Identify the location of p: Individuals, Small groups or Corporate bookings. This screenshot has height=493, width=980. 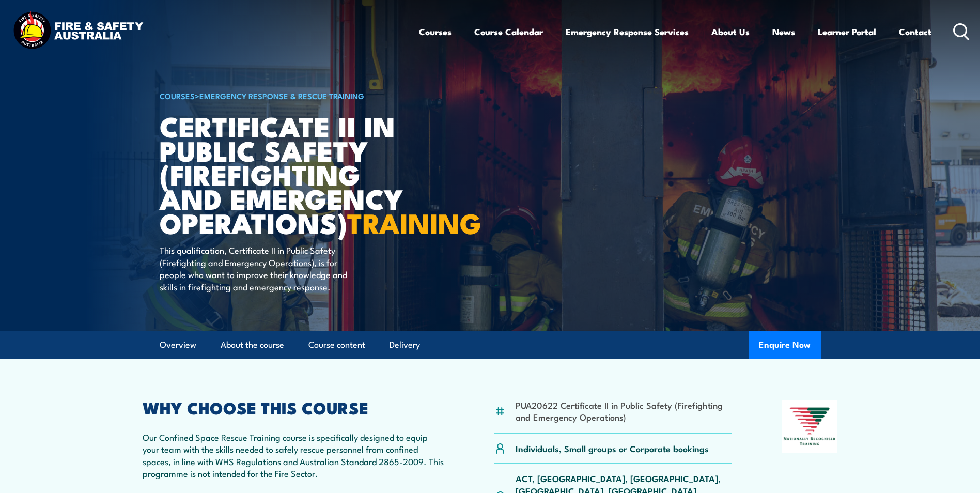
(612, 448).